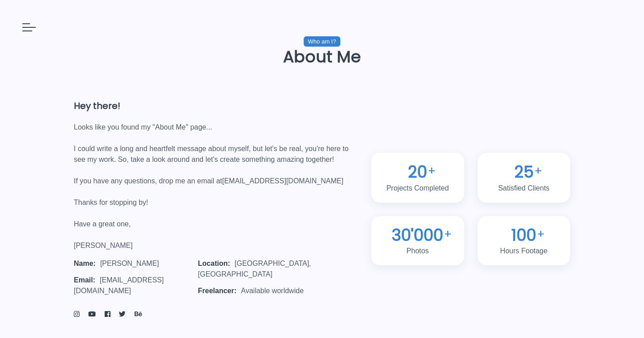  What do you see at coordinates (418, 235) in the screenshot?
I see `h2: 30'000` at bounding box center [418, 235].